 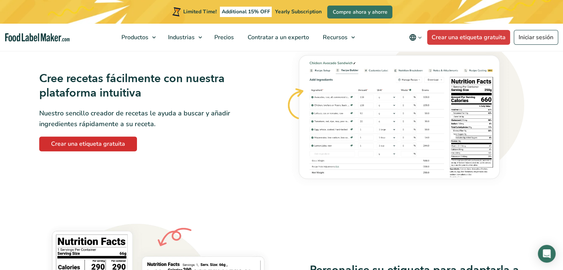 I want to click on button: Change language, so click(x=415, y=37).